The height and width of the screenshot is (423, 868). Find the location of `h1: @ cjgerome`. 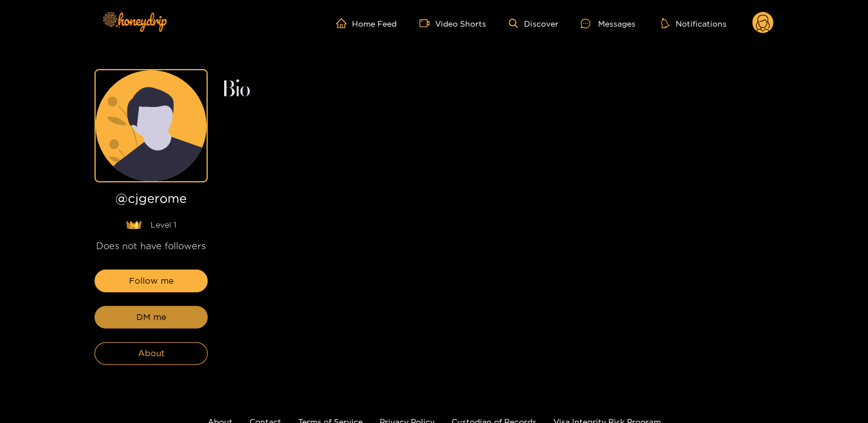

h1: @ cjgerome is located at coordinates (151, 200).